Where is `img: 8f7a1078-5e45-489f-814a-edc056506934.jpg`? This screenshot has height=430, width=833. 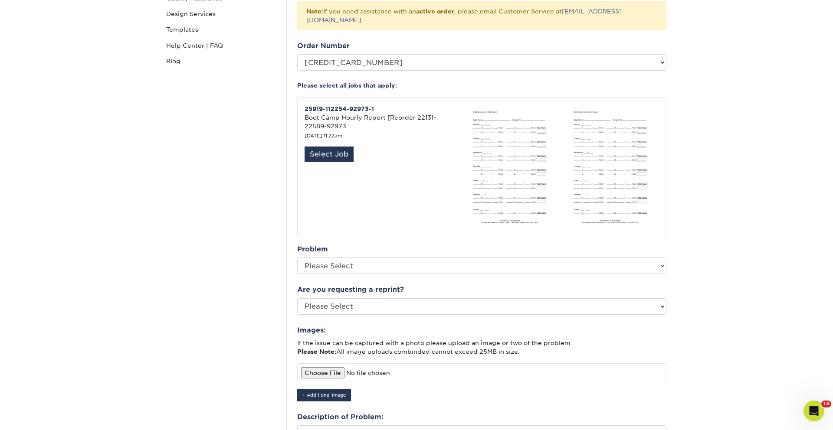 img: 8f7a1078-5e45-489f-814a-edc056506934.jpg is located at coordinates (609, 167).